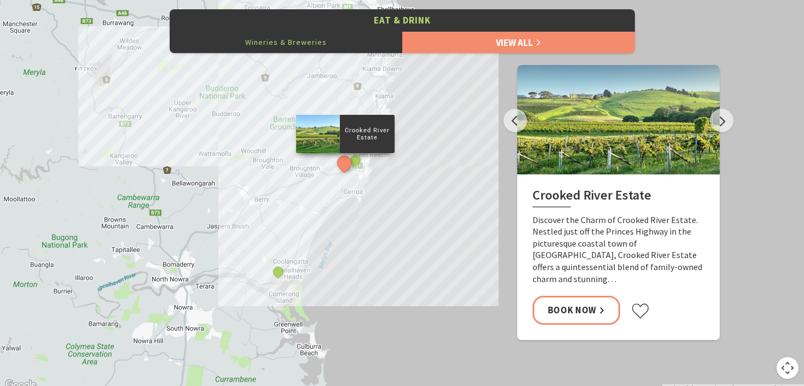 The image size is (804, 386). I want to click on p: Crooked River Estate, so click(367, 134).